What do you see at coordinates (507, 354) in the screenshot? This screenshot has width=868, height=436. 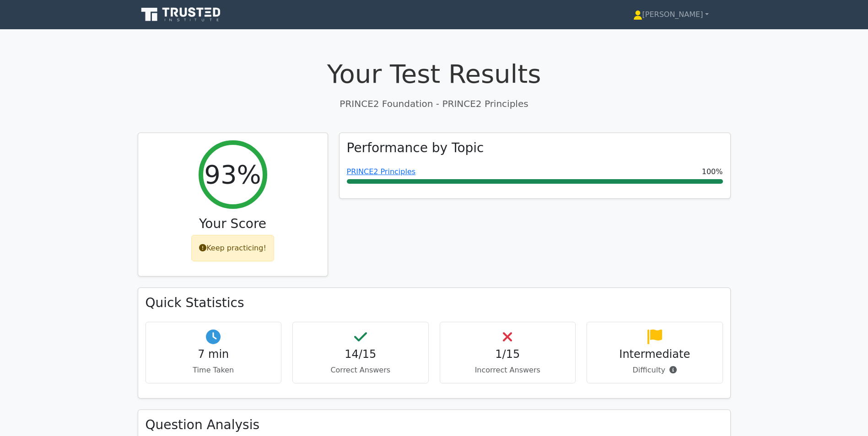 I see `h4: 1/15` at bounding box center [507, 354].